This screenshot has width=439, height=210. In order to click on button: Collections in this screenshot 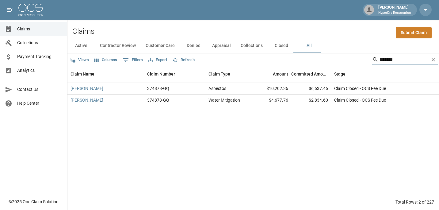, I will do `click(252, 46)`.